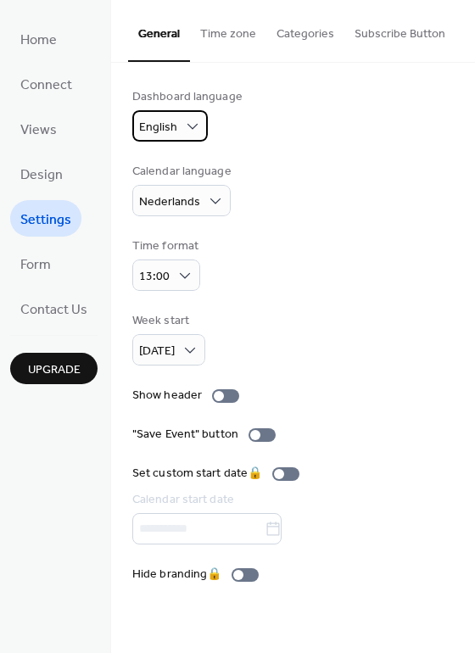  I want to click on a: Form, so click(36, 263).